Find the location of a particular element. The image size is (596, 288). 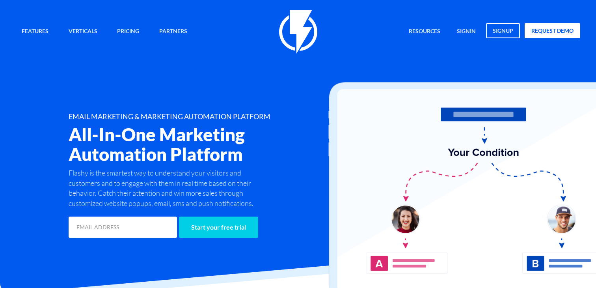

p: Flashy is the smartest way to understand your visitors and customers and to engage with them in r... is located at coordinates (168, 188).